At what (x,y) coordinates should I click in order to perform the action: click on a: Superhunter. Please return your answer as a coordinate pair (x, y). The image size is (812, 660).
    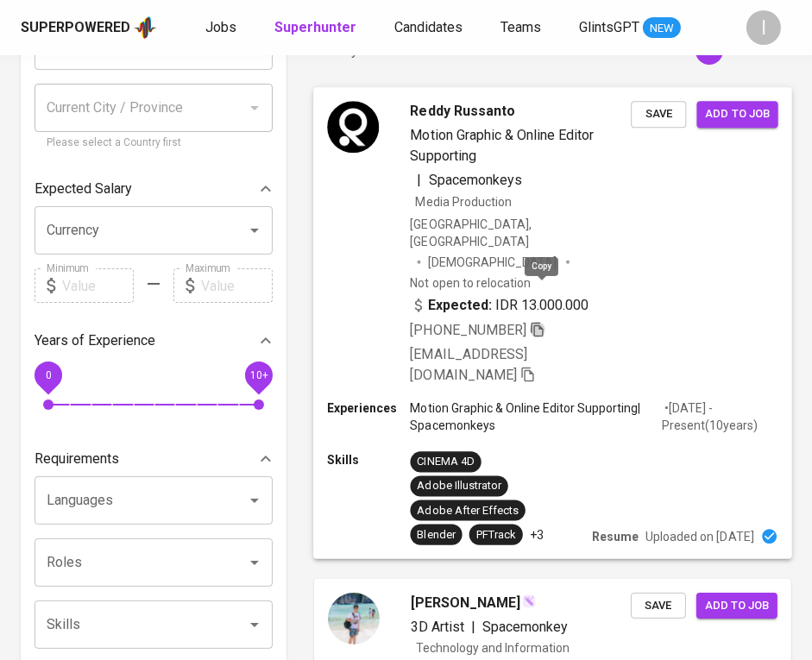
    Looking at the image, I should click on (316, 28).